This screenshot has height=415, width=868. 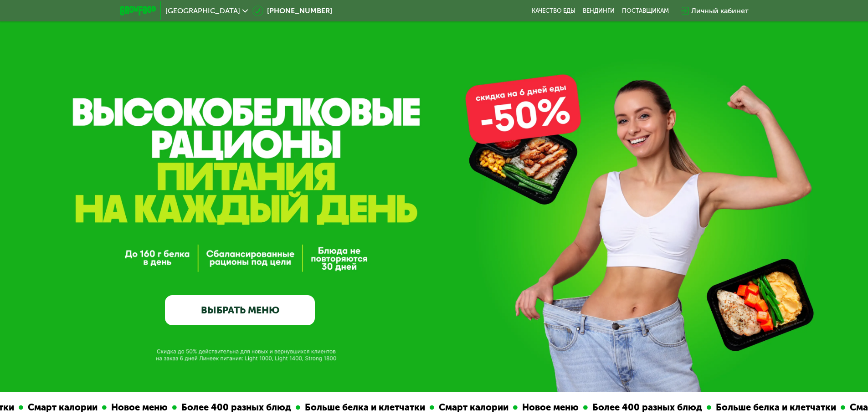 I want to click on a: Качество еды, so click(x=553, y=11).